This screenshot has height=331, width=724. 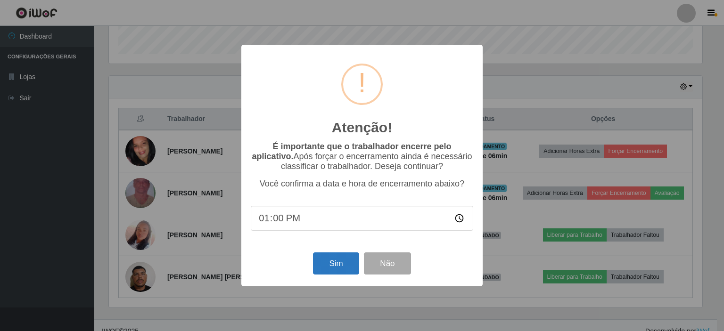 What do you see at coordinates (387, 264) in the screenshot?
I see `button: Não` at bounding box center [387, 264].